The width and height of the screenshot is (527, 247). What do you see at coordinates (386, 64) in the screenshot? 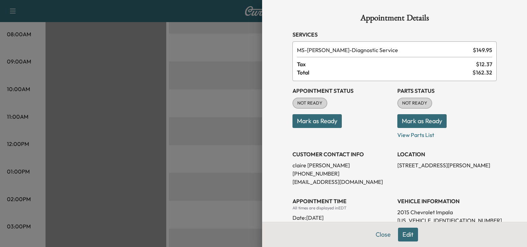
I see `span: Tax` at bounding box center [386, 64].